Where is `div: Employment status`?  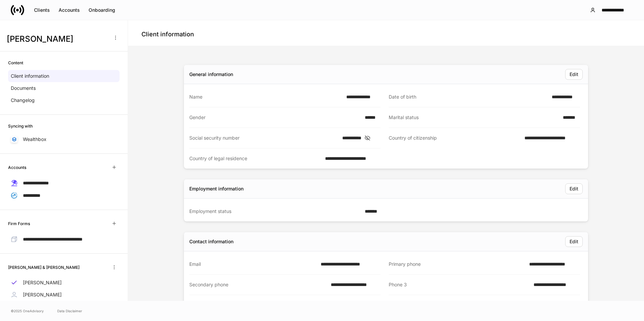 div: Employment status is located at coordinates (275, 211).